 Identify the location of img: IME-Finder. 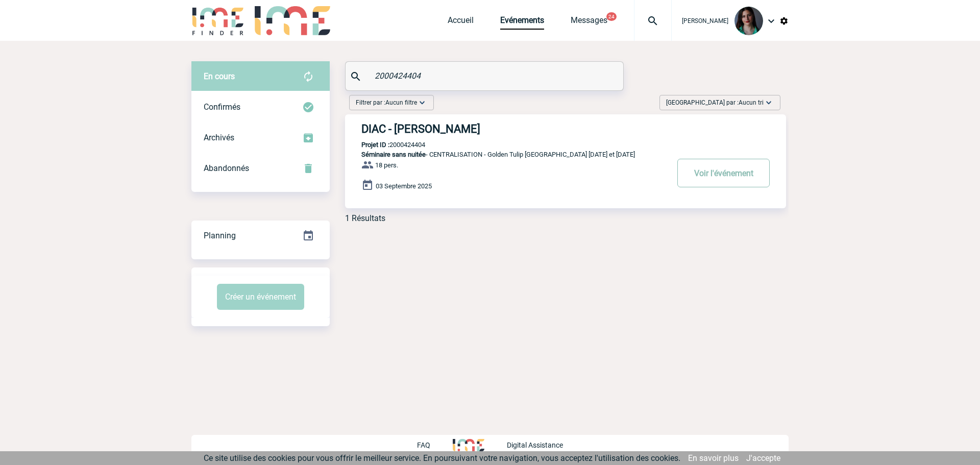
(218, 21).